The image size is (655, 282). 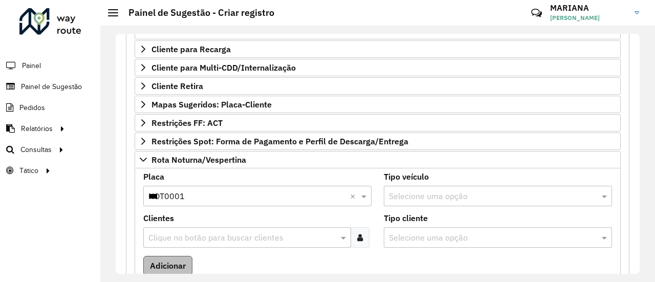 I want to click on button: Adicionar, so click(x=168, y=266).